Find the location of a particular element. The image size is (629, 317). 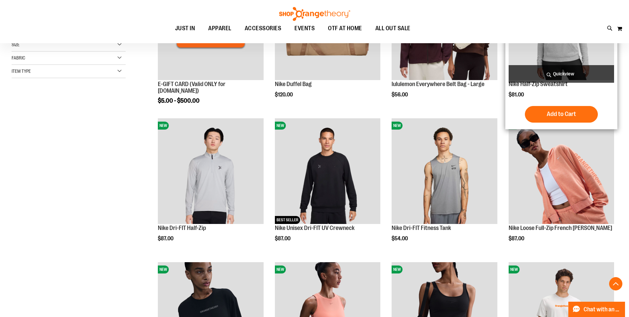

span: APPAREL is located at coordinates (220, 28).